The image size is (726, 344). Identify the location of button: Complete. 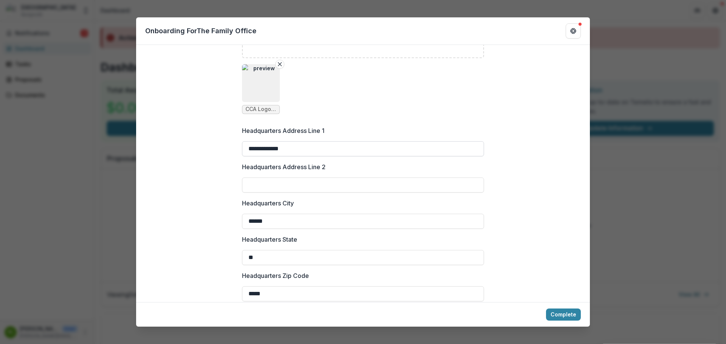
(563, 315).